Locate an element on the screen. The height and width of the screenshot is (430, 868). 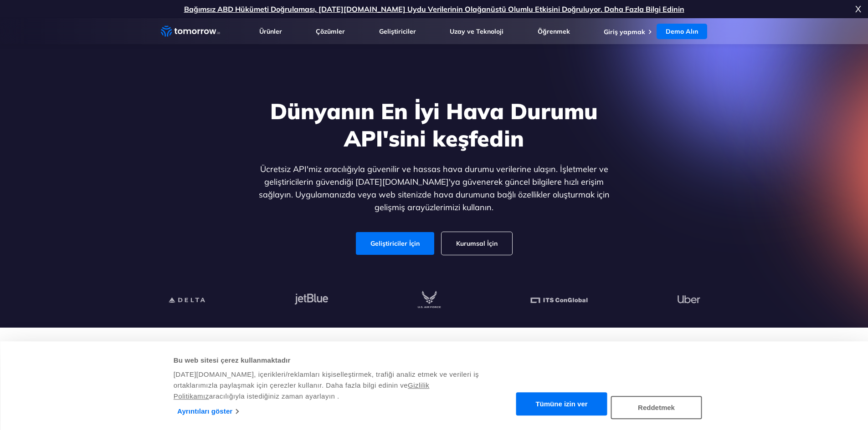
a: Geliştiriciler İçin is located at coordinates (395, 244).